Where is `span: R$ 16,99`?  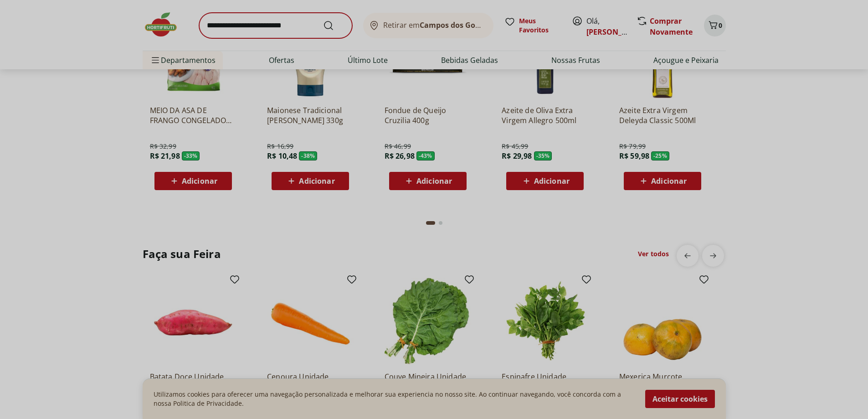 span: R$ 16,99 is located at coordinates (280, 147).